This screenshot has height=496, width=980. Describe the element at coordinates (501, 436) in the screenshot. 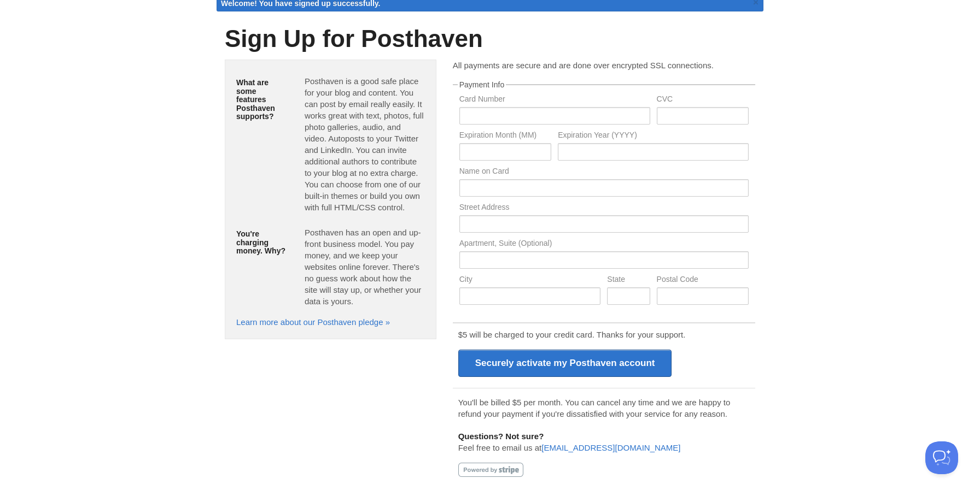

I see `b: Questions? Not sure?` at that location.